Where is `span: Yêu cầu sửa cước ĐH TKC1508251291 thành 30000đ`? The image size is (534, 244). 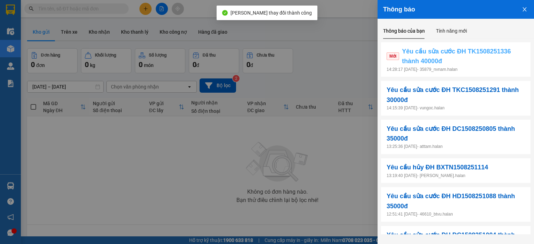 span: Yêu cầu sửa cước ĐH TKC1508251291 thành 30000đ is located at coordinates (456, 95).